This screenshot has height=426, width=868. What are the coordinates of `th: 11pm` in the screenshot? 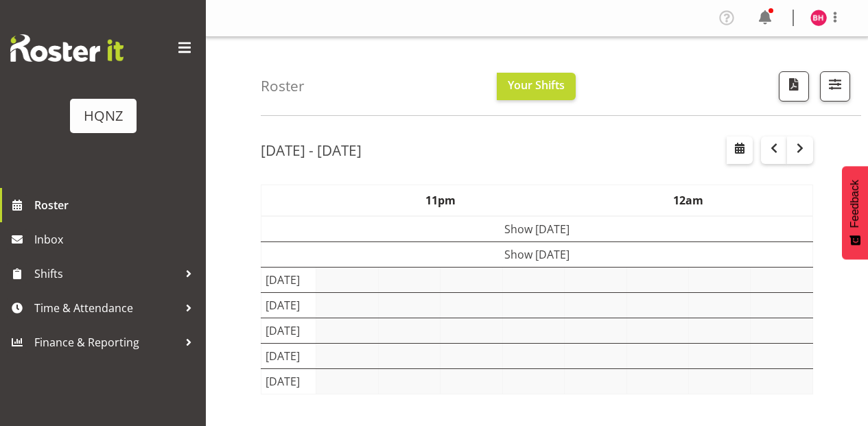 It's located at (440, 201).